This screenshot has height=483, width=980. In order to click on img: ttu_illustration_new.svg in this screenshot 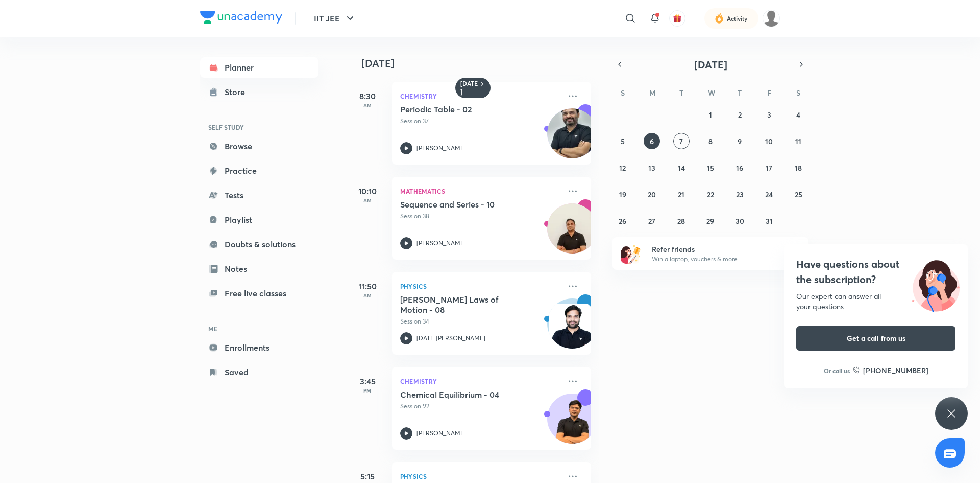, I will do `click(936, 284)`.